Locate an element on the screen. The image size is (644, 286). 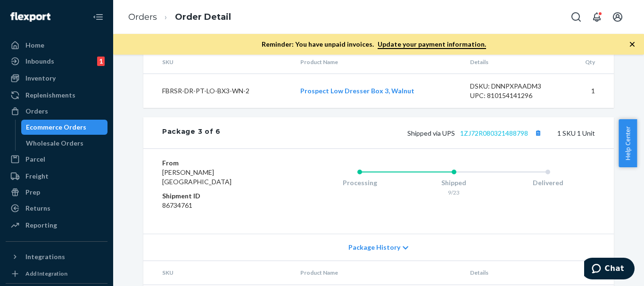
div: Home is located at coordinates (35, 45).